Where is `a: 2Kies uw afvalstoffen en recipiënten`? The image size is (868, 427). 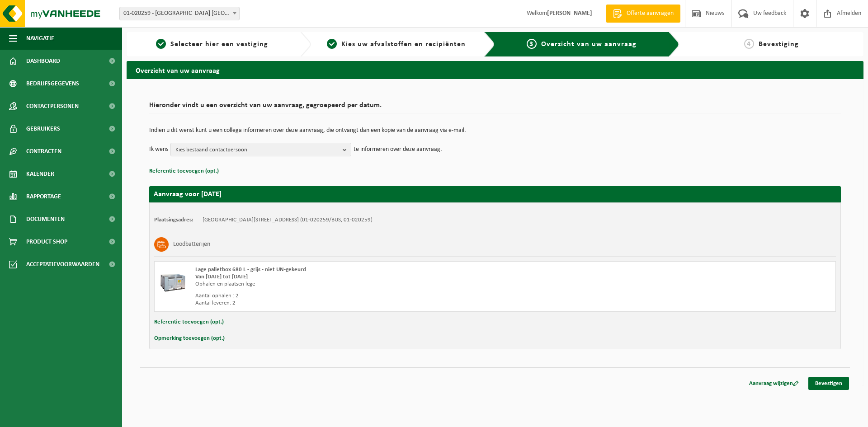
a: 2Kies uw afvalstoffen en recipiënten is located at coordinates (397, 44).